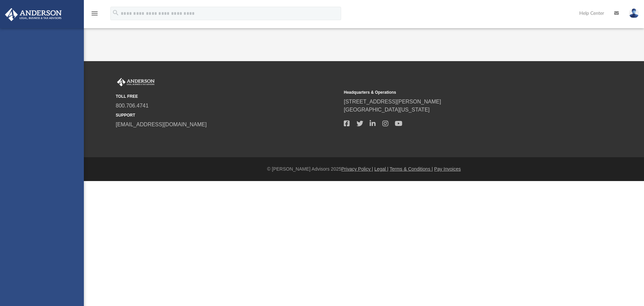 The width and height of the screenshot is (644, 306). What do you see at coordinates (634, 13) in the screenshot?
I see `img: User Pic` at bounding box center [634, 13].